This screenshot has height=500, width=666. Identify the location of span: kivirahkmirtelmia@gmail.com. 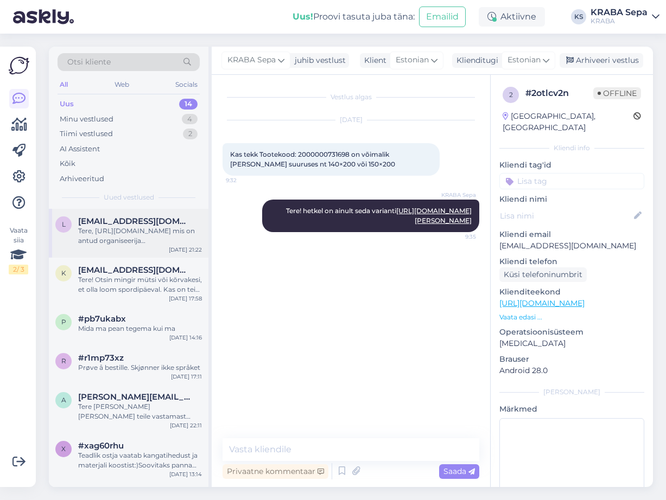
(135, 270).